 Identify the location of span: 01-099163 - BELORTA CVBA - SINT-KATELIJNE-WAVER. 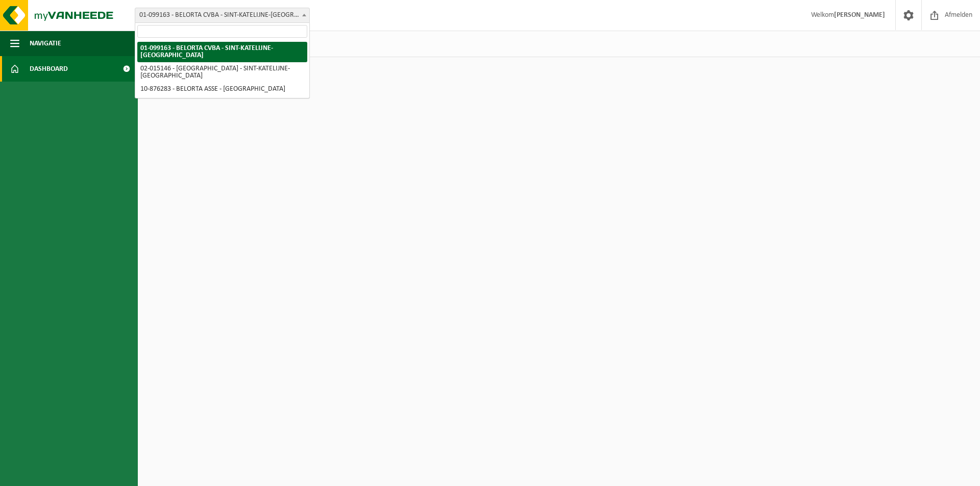
(222, 16).